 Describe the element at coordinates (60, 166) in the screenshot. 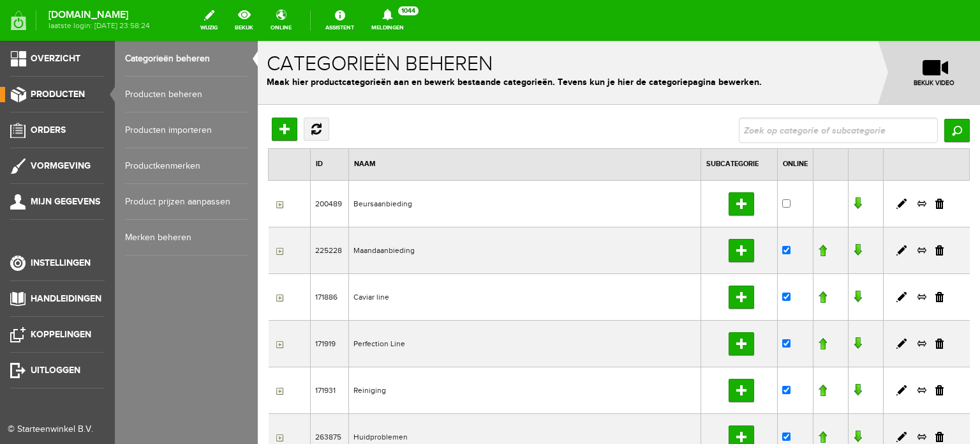

I see `span: Vormgeving` at that location.